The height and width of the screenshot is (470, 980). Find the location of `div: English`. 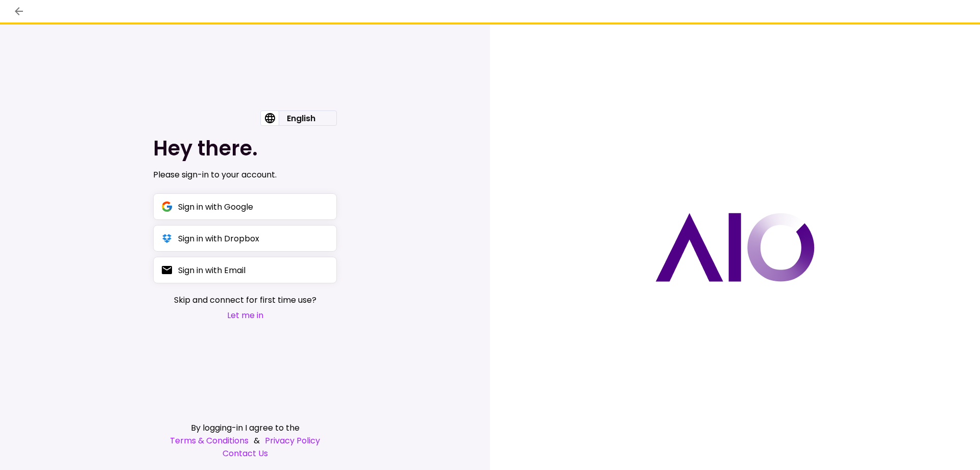

div: English is located at coordinates (301, 118).